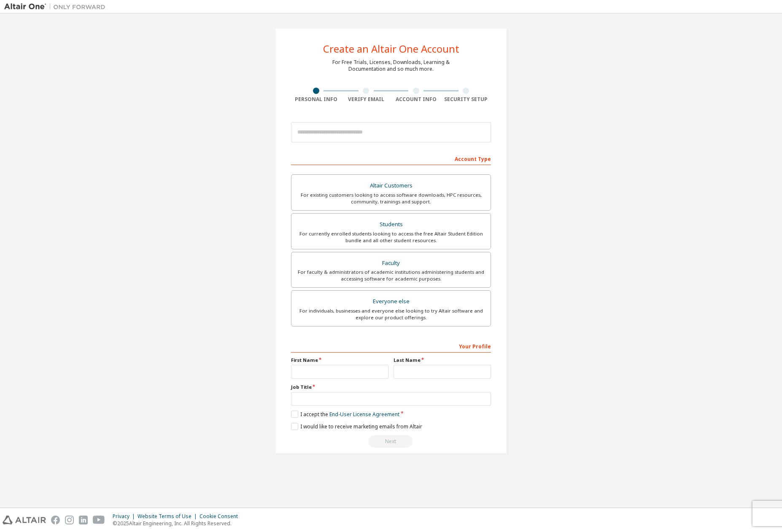 This screenshot has width=782, height=532. Describe the element at coordinates (83, 520) in the screenshot. I see `img: linkedin.svg` at that location.